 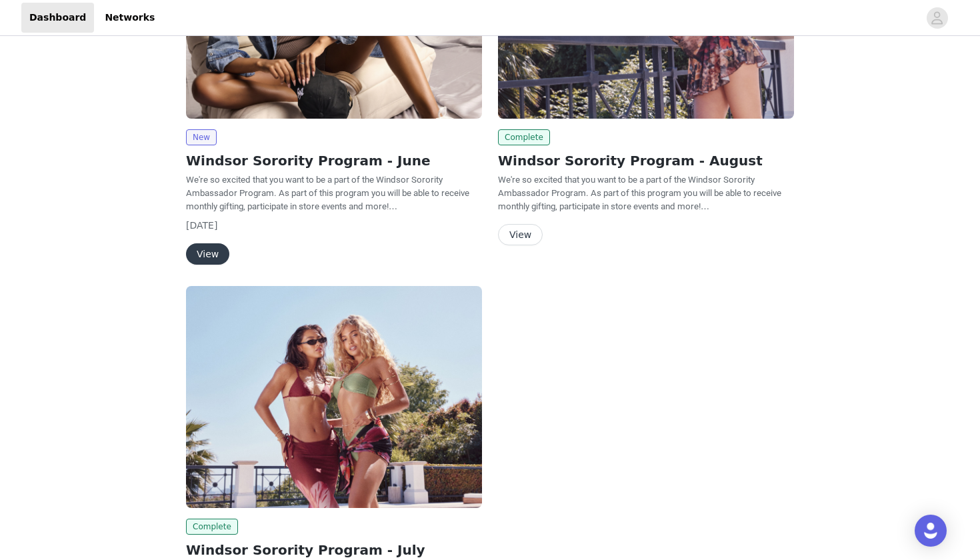 What do you see at coordinates (334, 161) in the screenshot?
I see `h2: Windsor Sorority Program - June` at bounding box center [334, 161].